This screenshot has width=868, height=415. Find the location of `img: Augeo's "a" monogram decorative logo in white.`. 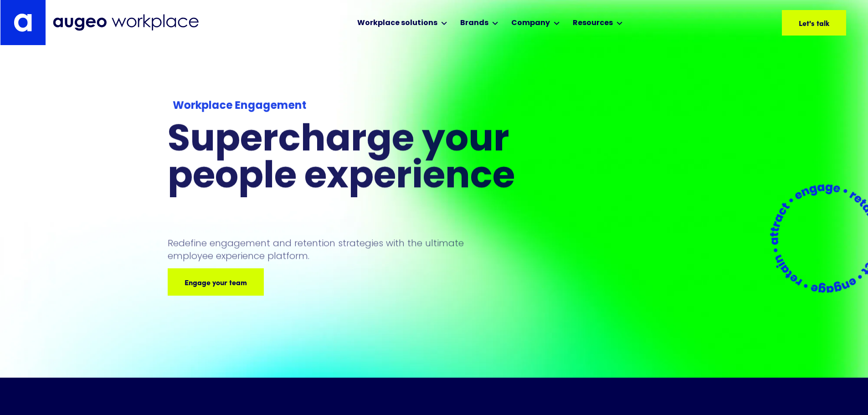

img: Augeo's "a" monogram decorative logo in white. is located at coordinates (23, 22).